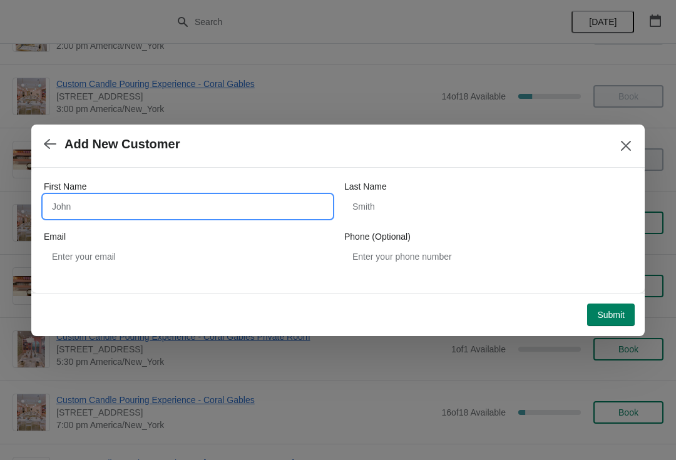 This screenshot has width=676, height=460. Describe the element at coordinates (188, 207) in the screenshot. I see `input: John` at that location.